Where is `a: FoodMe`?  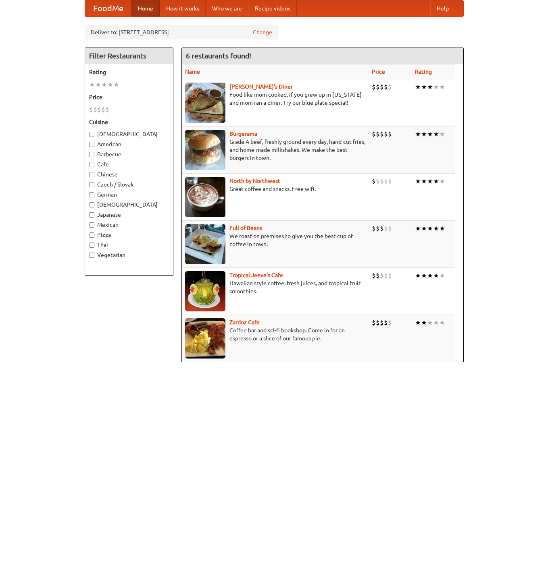 a: FoodMe is located at coordinates (108, 8).